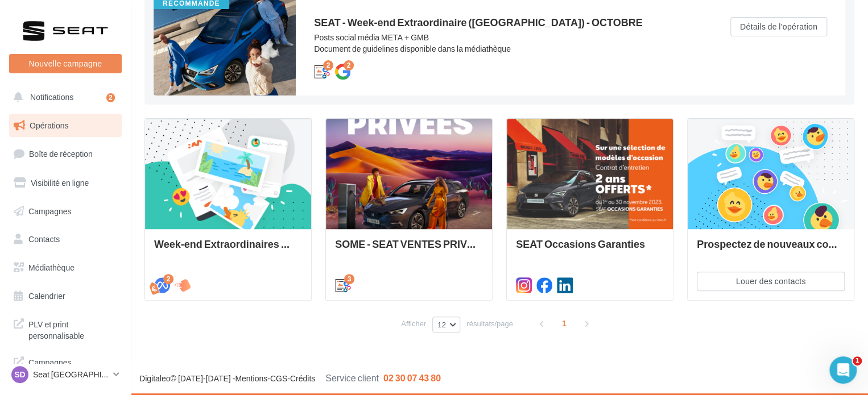 This screenshot has height=395, width=868. I want to click on span: Campagnes DataOnDemand, so click(73, 367).